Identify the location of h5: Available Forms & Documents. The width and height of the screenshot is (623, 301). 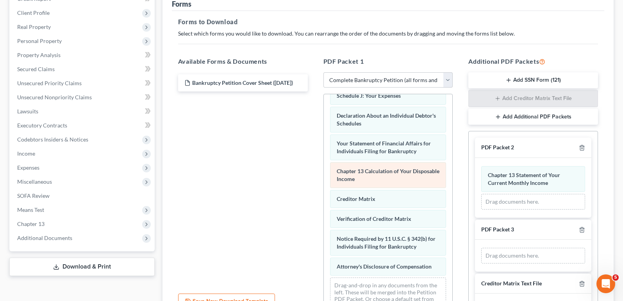
(243, 61).